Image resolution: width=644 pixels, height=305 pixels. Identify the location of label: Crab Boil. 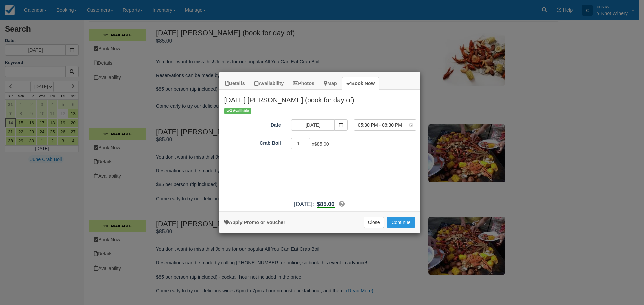
(253, 142).